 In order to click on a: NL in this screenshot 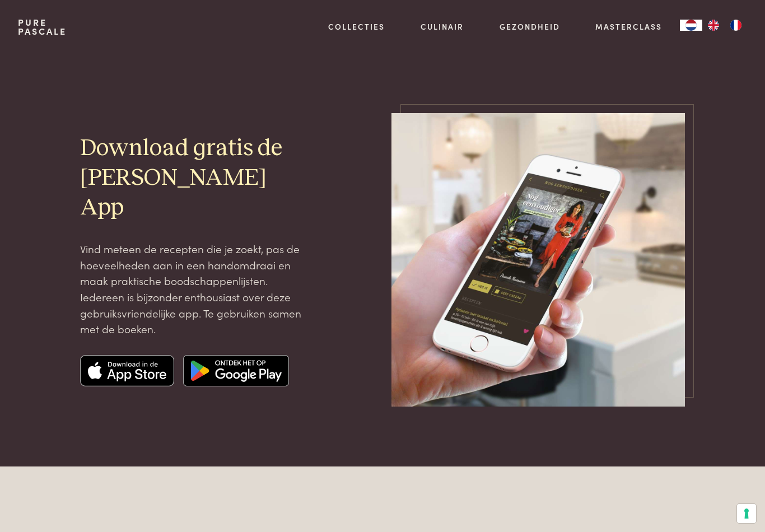, I will do `click(691, 25)`.